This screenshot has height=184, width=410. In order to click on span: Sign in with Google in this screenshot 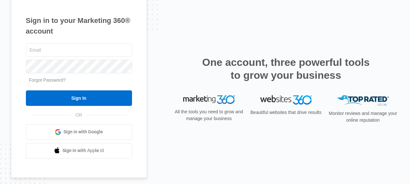, I will do `click(83, 132)`.